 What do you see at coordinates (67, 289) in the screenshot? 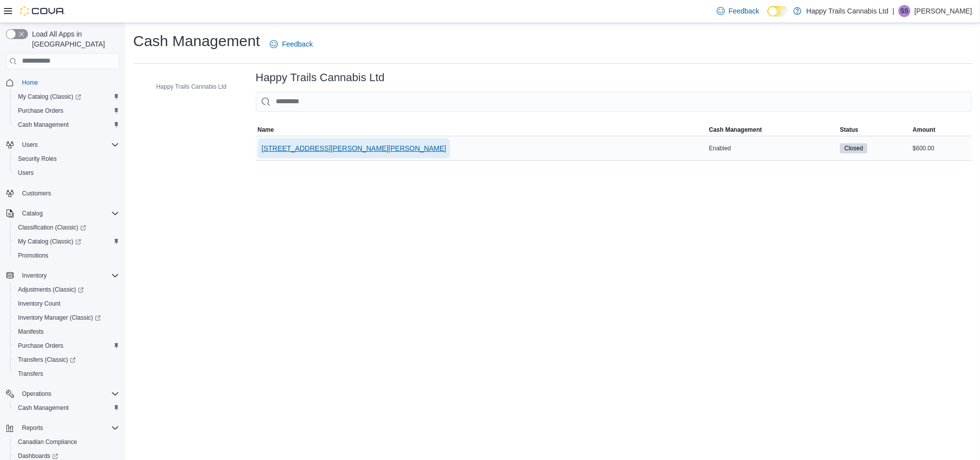
I see `span: Adjustments (Classic)` at bounding box center [67, 289].